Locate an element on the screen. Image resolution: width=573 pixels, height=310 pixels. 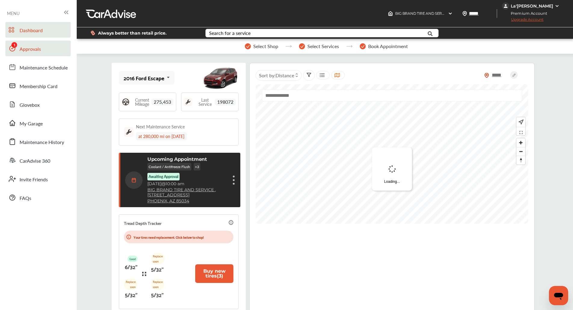
span: Distance is located at coordinates (285, 75).